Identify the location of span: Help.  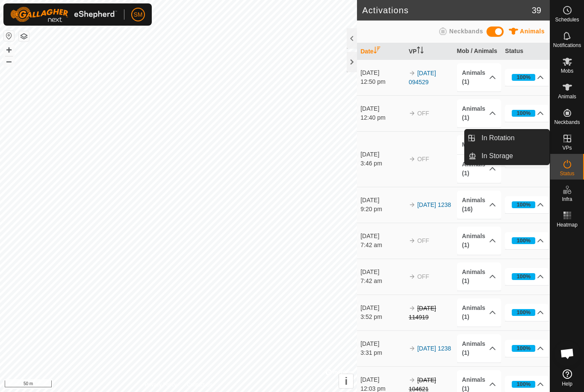
(567, 384).